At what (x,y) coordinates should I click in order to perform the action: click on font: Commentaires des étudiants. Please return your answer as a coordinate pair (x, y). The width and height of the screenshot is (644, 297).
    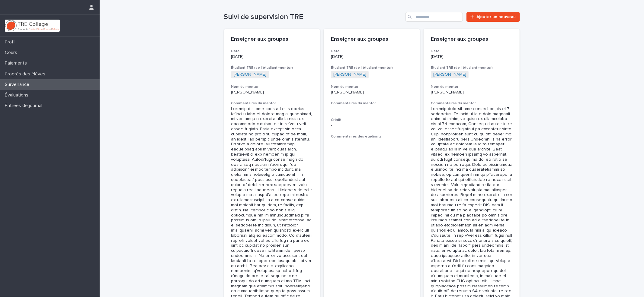
    Looking at the image, I should click on (356, 137).